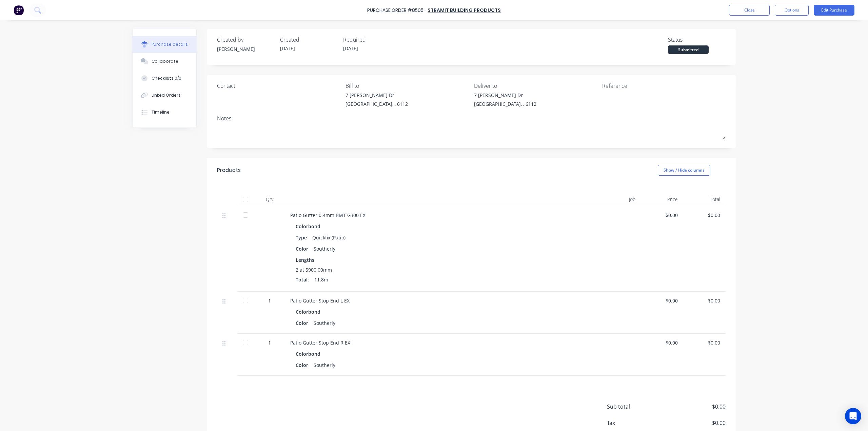 The height and width of the screenshot is (431, 868). What do you see at coordinates (314, 270) in the screenshot?
I see `span: 2 at 5900.00mm` at bounding box center [314, 270].